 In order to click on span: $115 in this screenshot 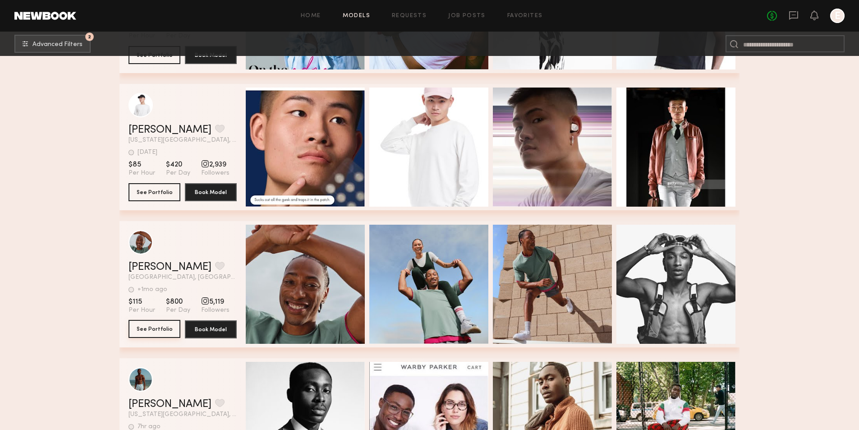, I will do `click(142, 302)`.